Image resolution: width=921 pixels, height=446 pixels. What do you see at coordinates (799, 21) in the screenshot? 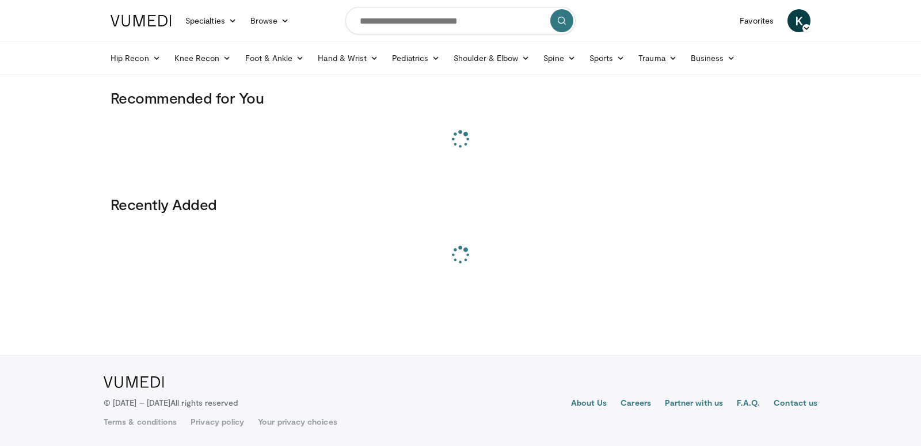
I see `span: K` at bounding box center [799, 21].